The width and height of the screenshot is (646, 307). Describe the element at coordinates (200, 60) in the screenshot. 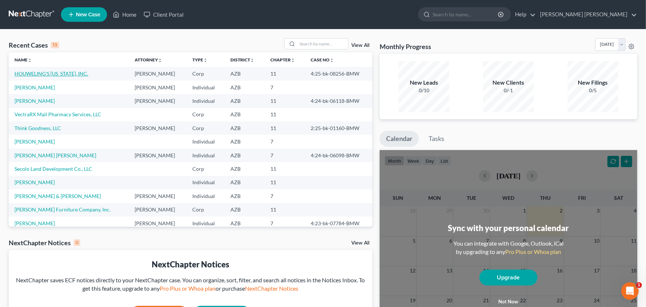

I see `a: Typeunfold_more` at that location.